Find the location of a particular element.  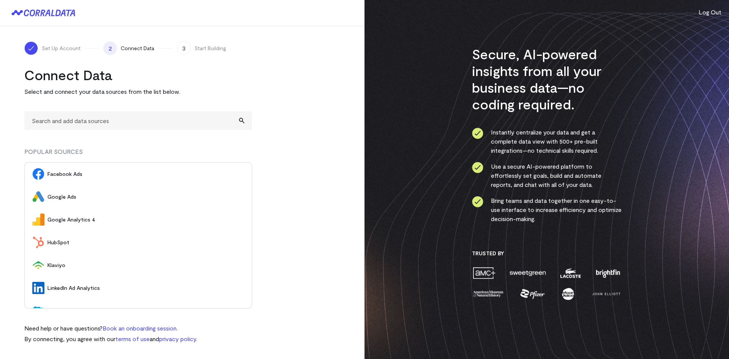

img: Facebook Ads is located at coordinates (38, 174).